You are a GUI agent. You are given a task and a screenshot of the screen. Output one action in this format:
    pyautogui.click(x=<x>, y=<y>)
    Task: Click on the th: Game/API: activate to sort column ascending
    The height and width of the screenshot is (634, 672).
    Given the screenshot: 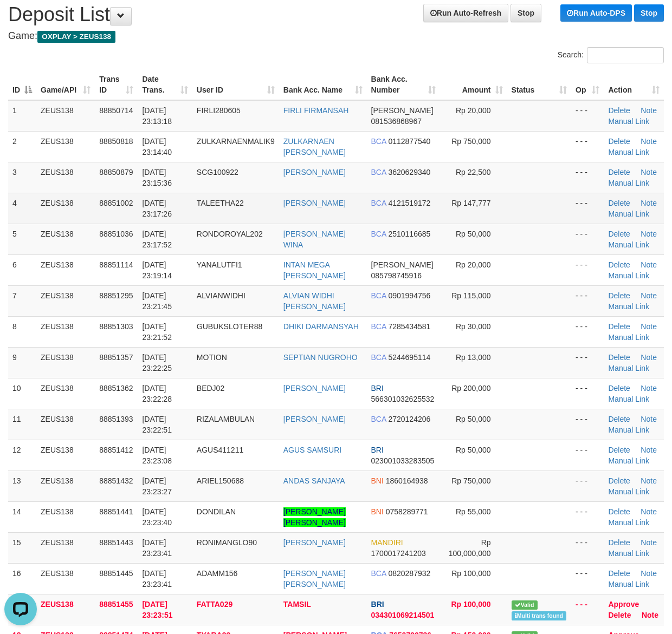 What is the action you would take?
    pyautogui.click(x=66, y=84)
    